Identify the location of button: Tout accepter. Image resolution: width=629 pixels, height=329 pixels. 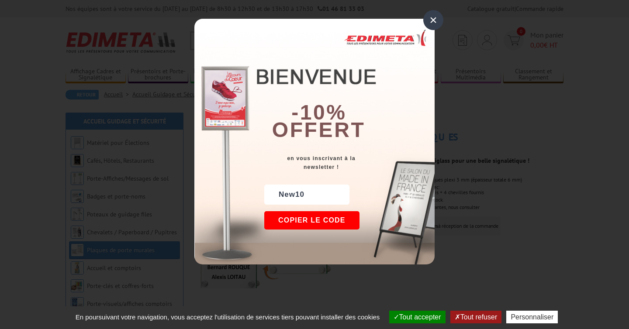
(417, 317).